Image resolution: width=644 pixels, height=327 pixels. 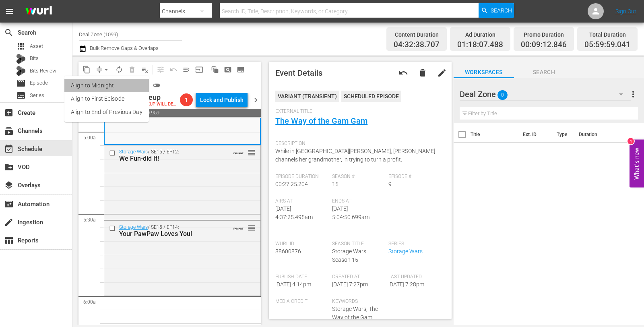 I want to click on span: pageview_outlined, so click(x=227, y=69).